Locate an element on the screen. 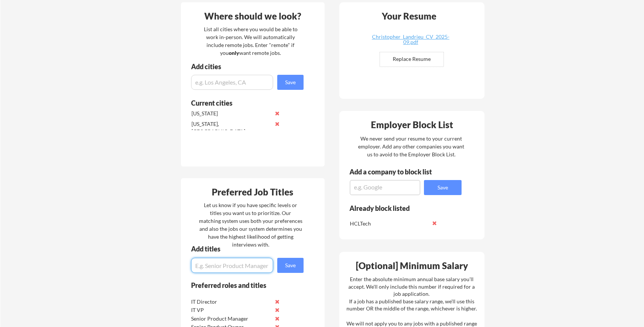 The height and width of the screenshot is (327, 644). div: Let us know if you have specific levels or titles you want us to prioritize. Our matching system ... is located at coordinates (250, 224).